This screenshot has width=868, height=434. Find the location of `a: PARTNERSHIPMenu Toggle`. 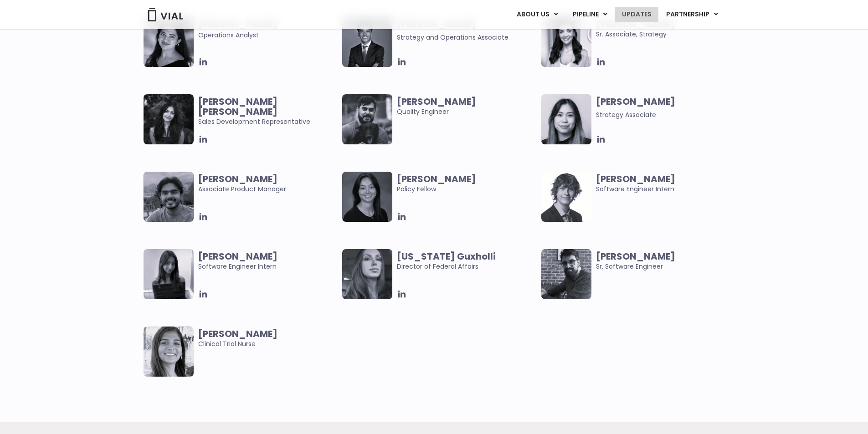

a: PARTNERSHIPMenu Toggle is located at coordinates (692, 15).